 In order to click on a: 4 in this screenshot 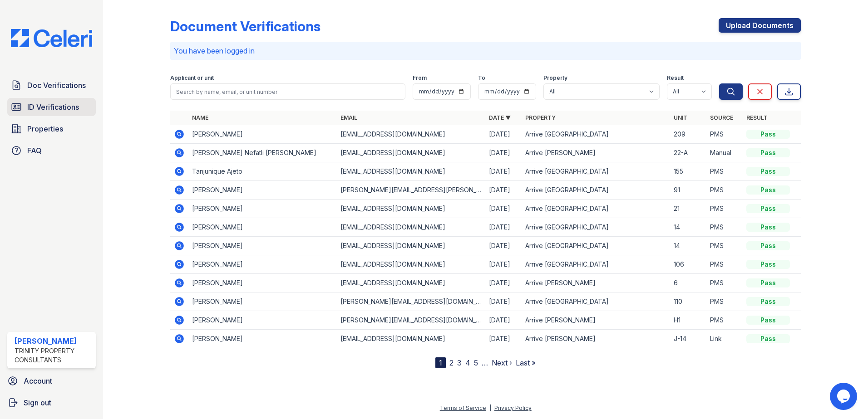, I will do `click(468, 363)`.